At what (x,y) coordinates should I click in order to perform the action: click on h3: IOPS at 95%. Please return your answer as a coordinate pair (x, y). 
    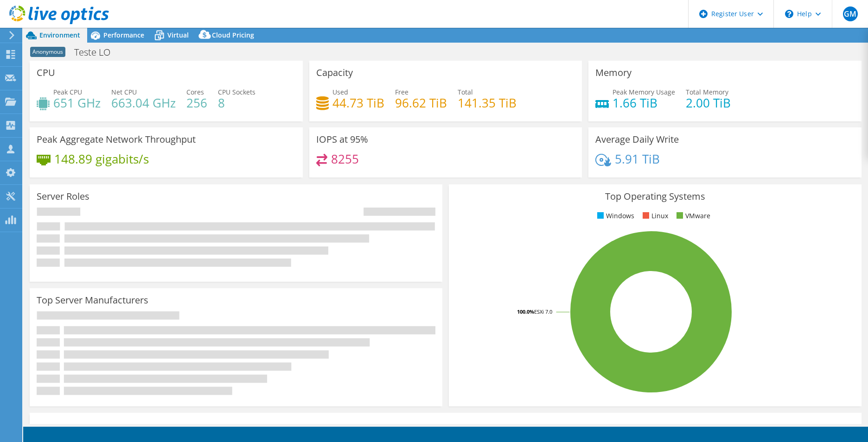
    Looking at the image, I should click on (342, 140).